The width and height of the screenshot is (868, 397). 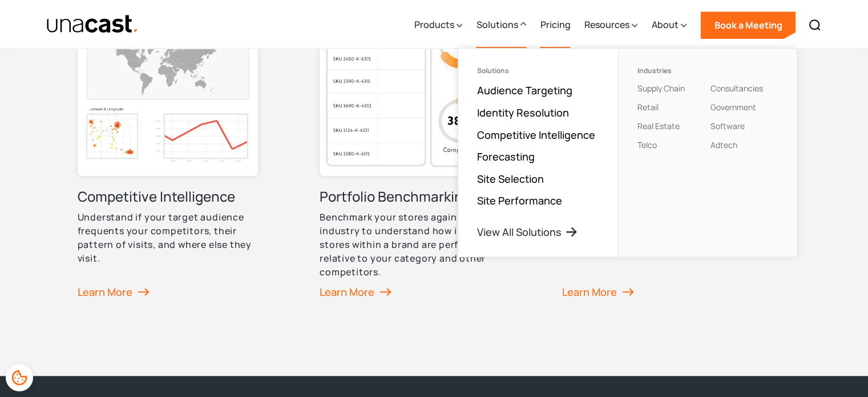 What do you see at coordinates (535, 135) in the screenshot?
I see `a: Competitive Intelligence` at bounding box center [535, 135].